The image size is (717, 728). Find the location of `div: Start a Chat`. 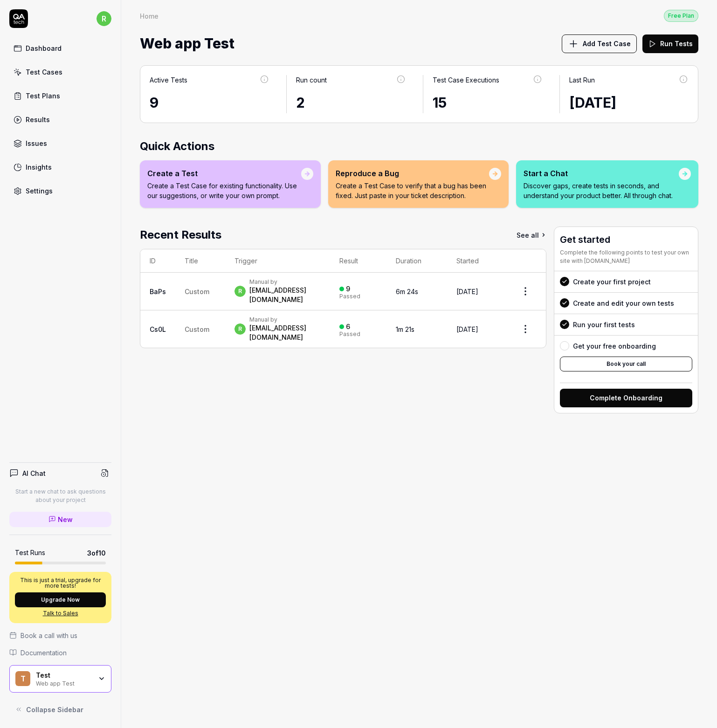

div: Start a Chat is located at coordinates (601, 173).